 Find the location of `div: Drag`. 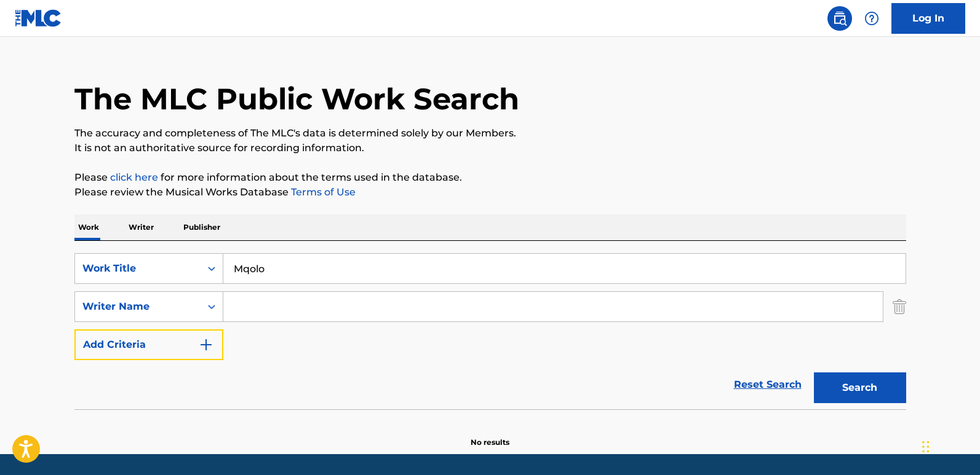

div: Drag is located at coordinates (926, 447).